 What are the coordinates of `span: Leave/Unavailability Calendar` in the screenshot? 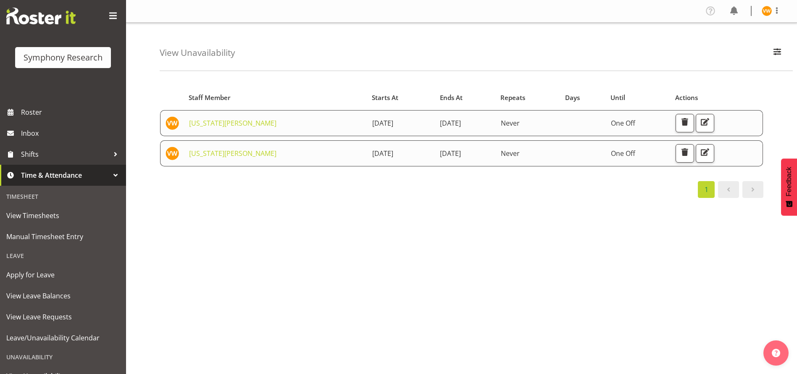 It's located at (63, 338).